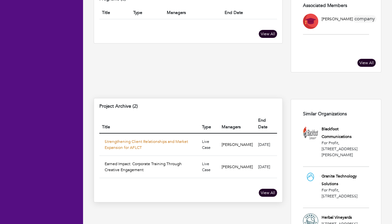 This screenshot has width=392, height=224. I want to click on img: Student-Icon-6b6867cbad302adf8029cb3ecf392088beec6a544309a027beb5b4b4576828a8.png, so click(310, 21).